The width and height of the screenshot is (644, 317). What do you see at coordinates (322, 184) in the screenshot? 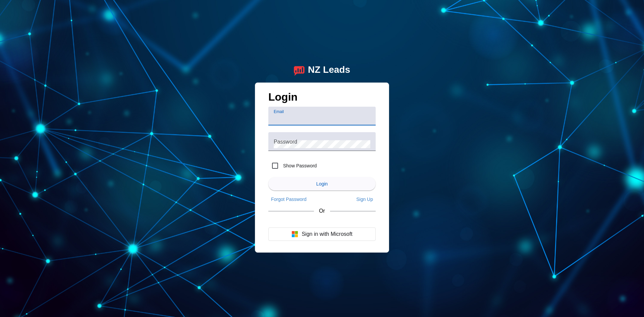
I see `button: Login` at bounding box center [322, 184].